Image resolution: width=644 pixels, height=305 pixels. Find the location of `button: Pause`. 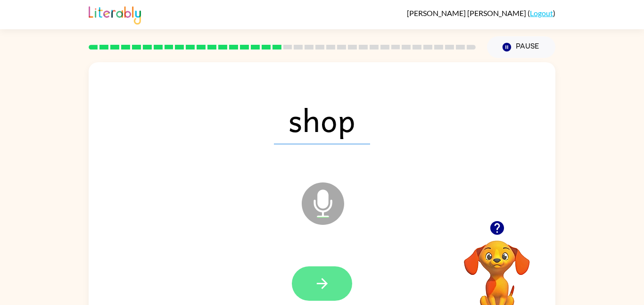

button: Pause is located at coordinates (521, 47).